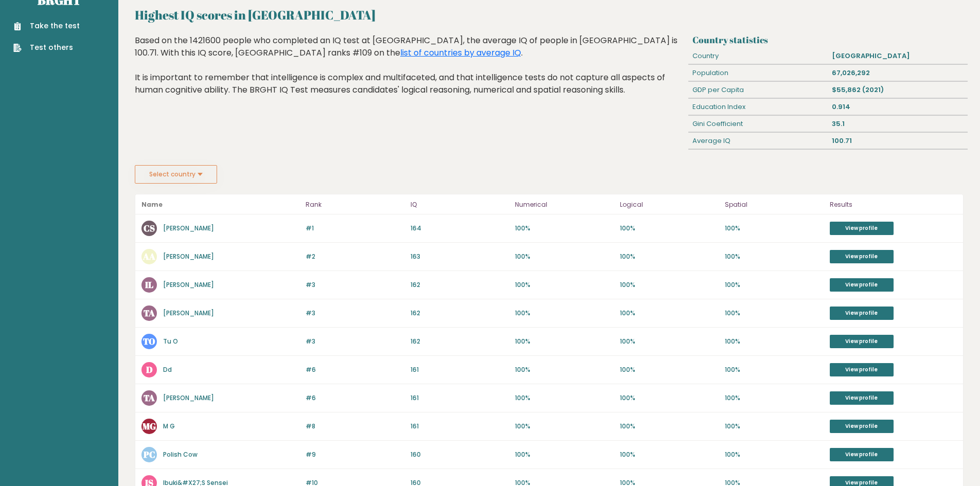 The image size is (980, 486). What do you see at coordinates (148, 256) in the screenshot?
I see `text: AA` at bounding box center [148, 256].